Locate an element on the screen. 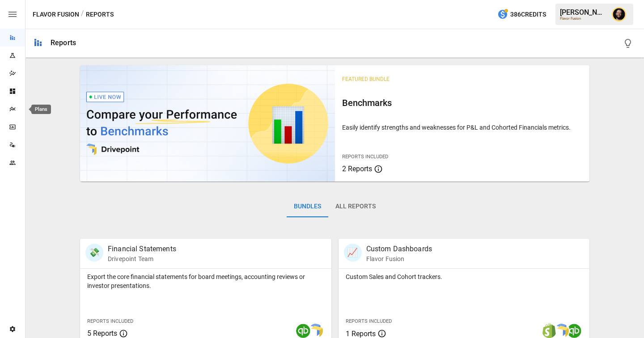 The height and width of the screenshot is (338, 644). span: 1 Reports is located at coordinates (360, 333).